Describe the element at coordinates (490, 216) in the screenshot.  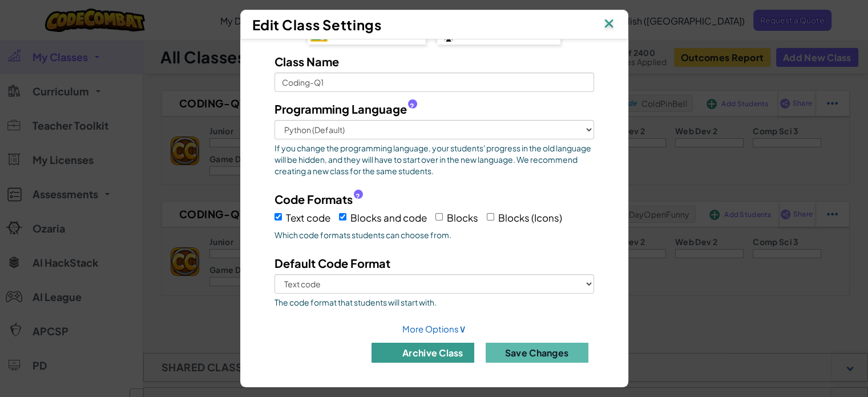
I see `input: Blocks (Icons)` at that location.